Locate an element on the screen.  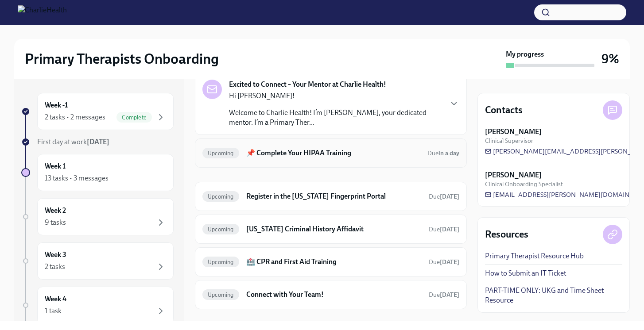
a: Primary Therapist Resource Hub is located at coordinates (534, 256).